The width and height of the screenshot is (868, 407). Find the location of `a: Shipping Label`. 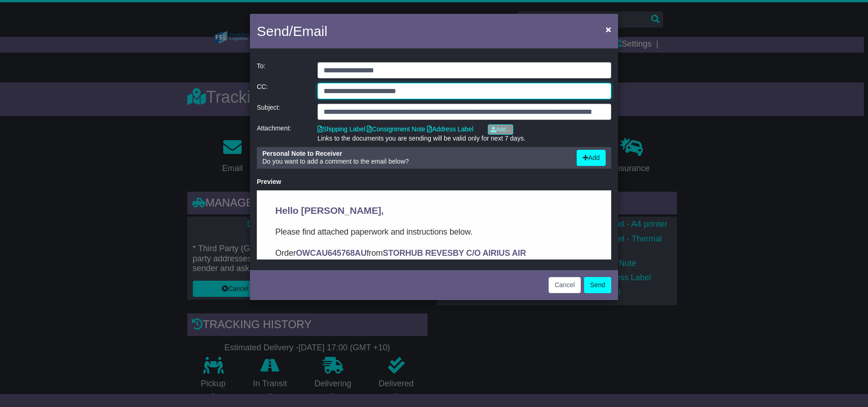

a: Shipping Label is located at coordinates (341, 129).